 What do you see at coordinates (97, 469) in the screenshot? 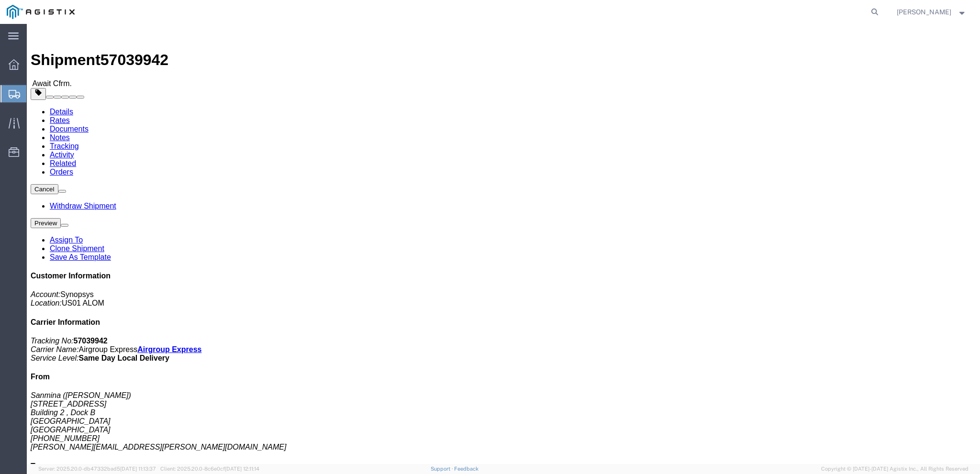
I see `span: Server: 2025.20.0-db47332bad5` at bounding box center [97, 469].